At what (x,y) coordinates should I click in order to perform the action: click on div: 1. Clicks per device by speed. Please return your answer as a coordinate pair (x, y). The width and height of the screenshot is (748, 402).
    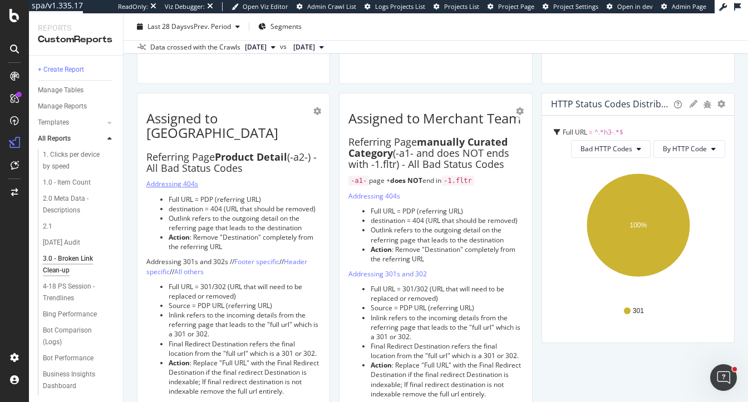
    Looking at the image, I should click on (75, 161).